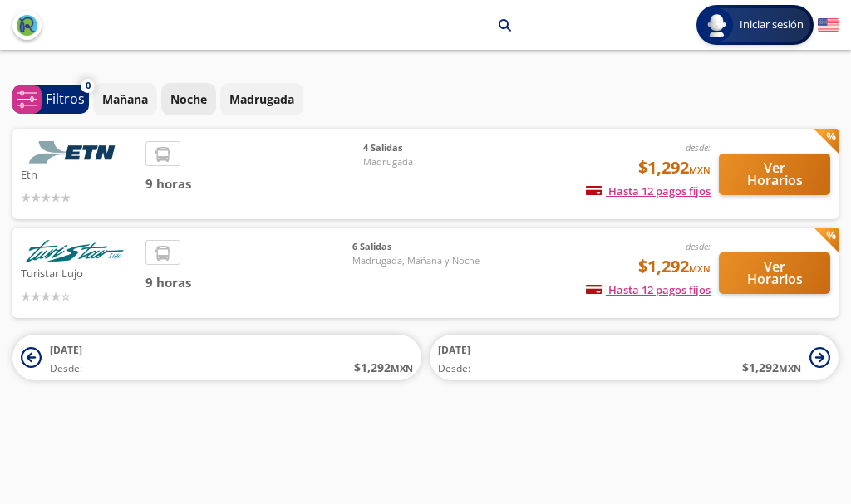 Image resolution: width=851 pixels, height=504 pixels. I want to click on span: 4 Salidas, so click(421, 148).